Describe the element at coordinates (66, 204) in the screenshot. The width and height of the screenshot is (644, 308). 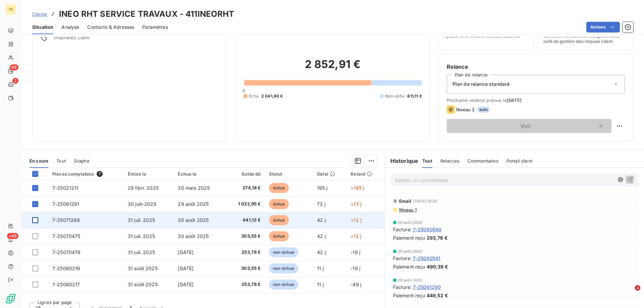
I see `span: 7-25061291` at that location.